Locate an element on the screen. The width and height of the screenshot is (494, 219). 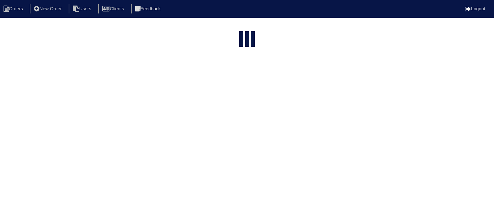
li: New Order is located at coordinates (48, 9).